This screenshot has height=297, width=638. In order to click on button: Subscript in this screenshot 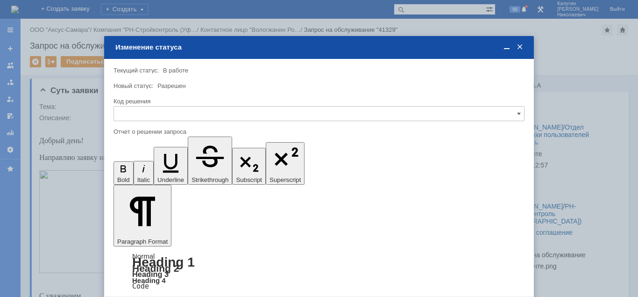, I will do `click(249, 166)`.